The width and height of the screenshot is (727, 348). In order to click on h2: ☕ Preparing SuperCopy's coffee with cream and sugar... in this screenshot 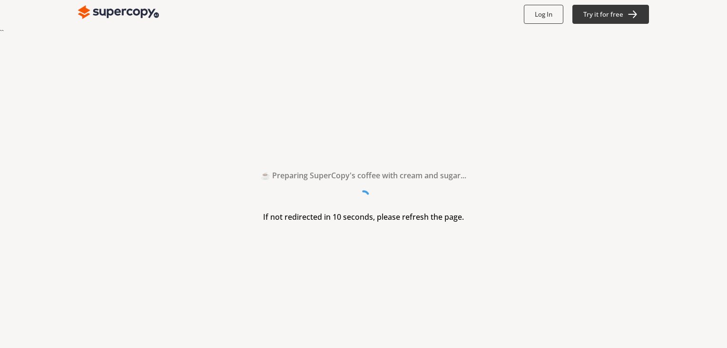, I will do `click(364, 175)`.